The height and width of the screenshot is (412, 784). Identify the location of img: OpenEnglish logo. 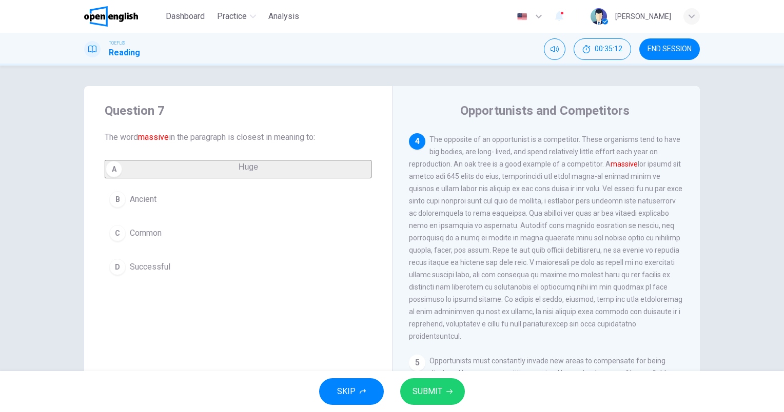
(111, 16).